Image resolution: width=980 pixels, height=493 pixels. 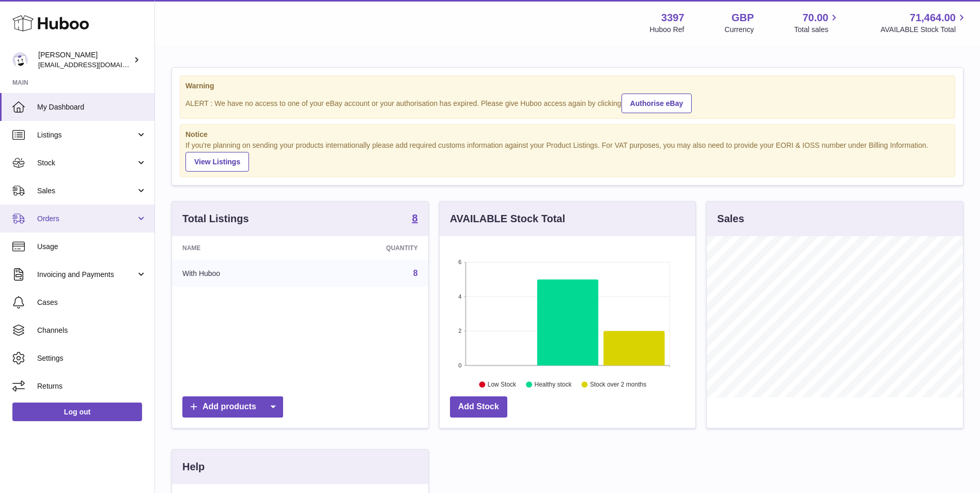 What do you see at coordinates (817, 23) in the screenshot?
I see `a: 70.00 Total sales` at bounding box center [817, 23].